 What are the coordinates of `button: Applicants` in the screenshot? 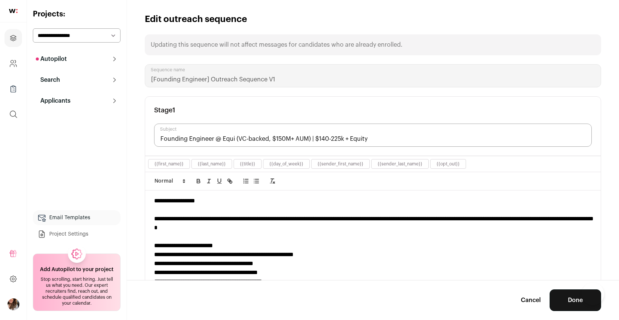 It's located at (76, 101).